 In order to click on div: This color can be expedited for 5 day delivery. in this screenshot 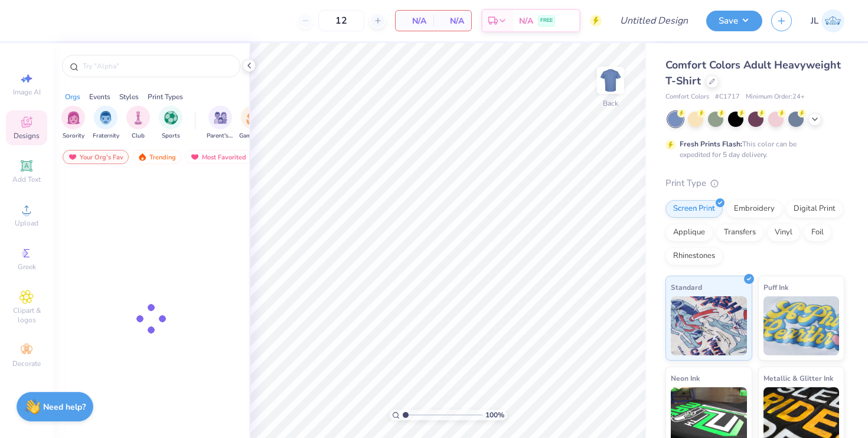, I will do `click(753, 149)`.